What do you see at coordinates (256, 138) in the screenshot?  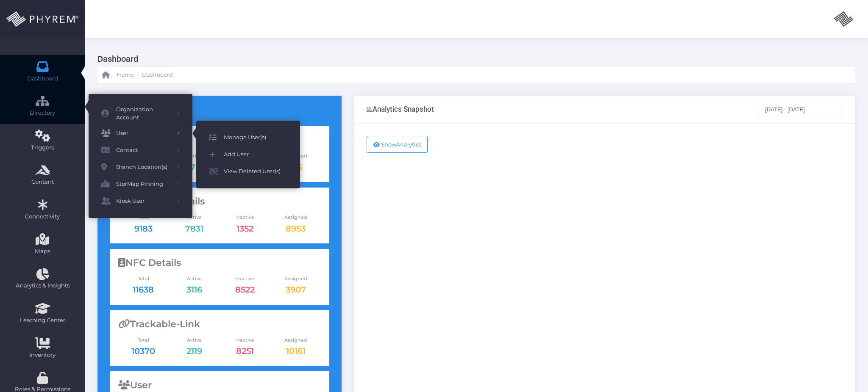 I see `span: Manage User(s)` at bounding box center [256, 138].